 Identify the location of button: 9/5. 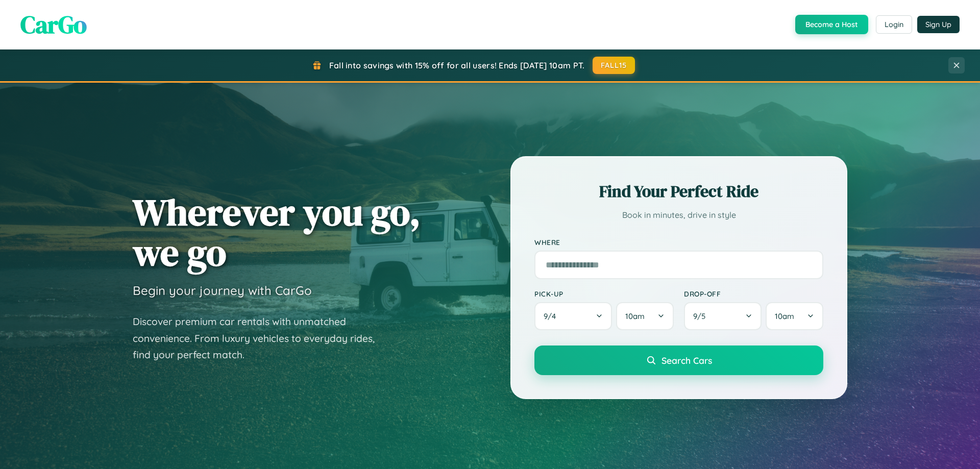
(722, 316).